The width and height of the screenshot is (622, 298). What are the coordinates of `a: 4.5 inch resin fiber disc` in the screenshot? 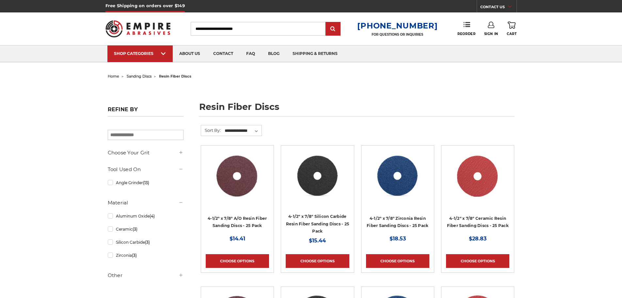 It's located at (238, 182).